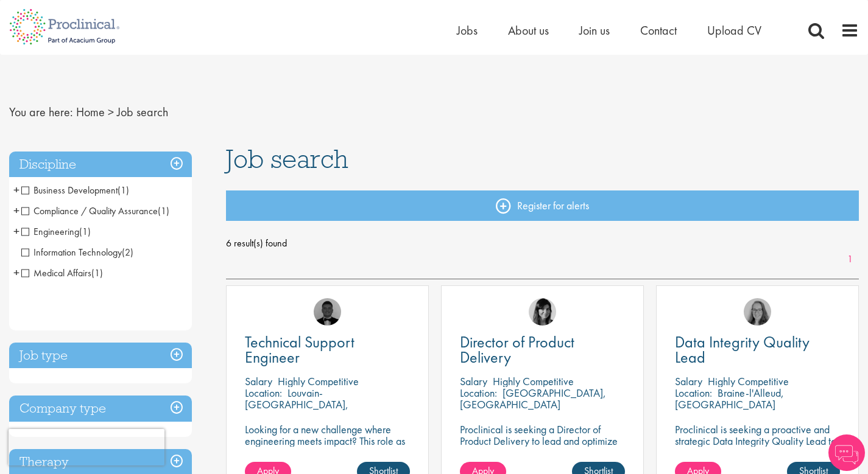  What do you see at coordinates (659, 30) in the screenshot?
I see `a: Contact` at bounding box center [659, 30].